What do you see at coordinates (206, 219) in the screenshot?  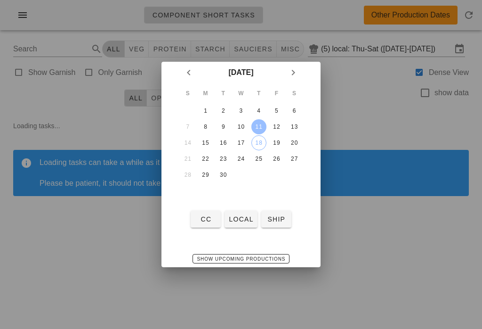 I see `button: CC` at bounding box center [206, 219].